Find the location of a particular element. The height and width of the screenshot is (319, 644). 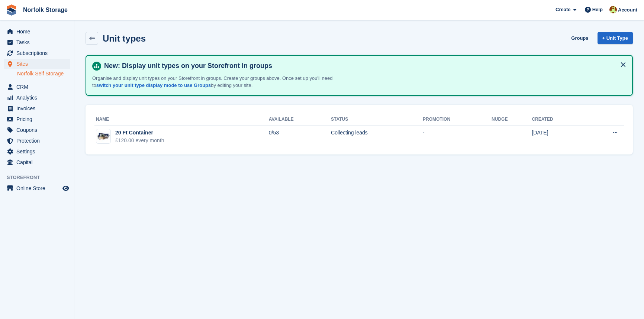

h2: Unit types is located at coordinates (125, 38).